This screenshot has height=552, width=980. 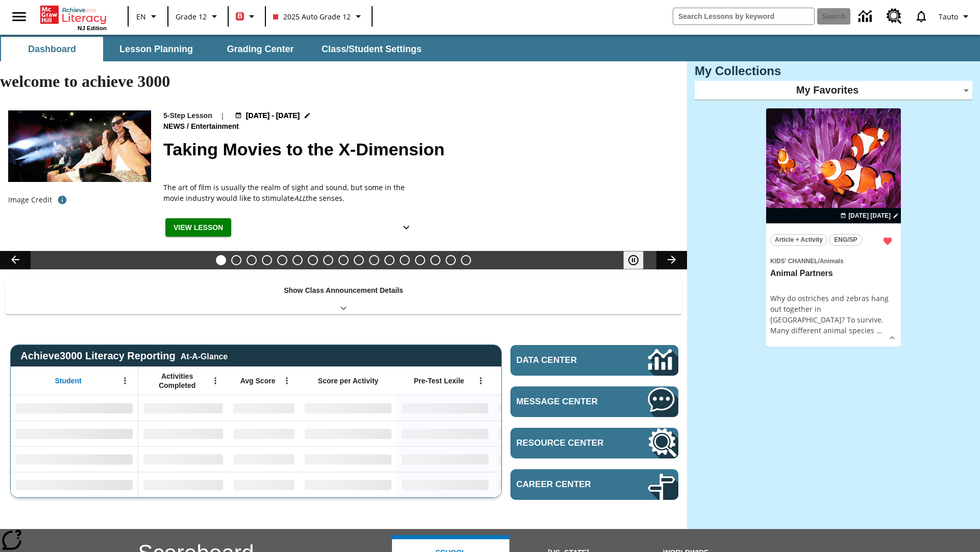 What do you see at coordinates (291, 193) in the screenshot?
I see `p: The art of film is usually the realm of sight and sound, but some in the movie industry would lik...` at bounding box center [291, 193].